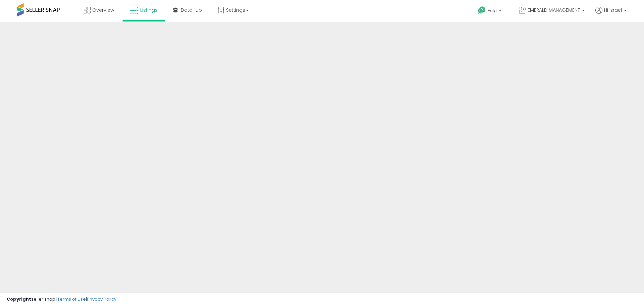 Image resolution: width=644 pixels, height=306 pixels. Describe the element at coordinates (19, 299) in the screenshot. I see `strong: Copyright` at that location.